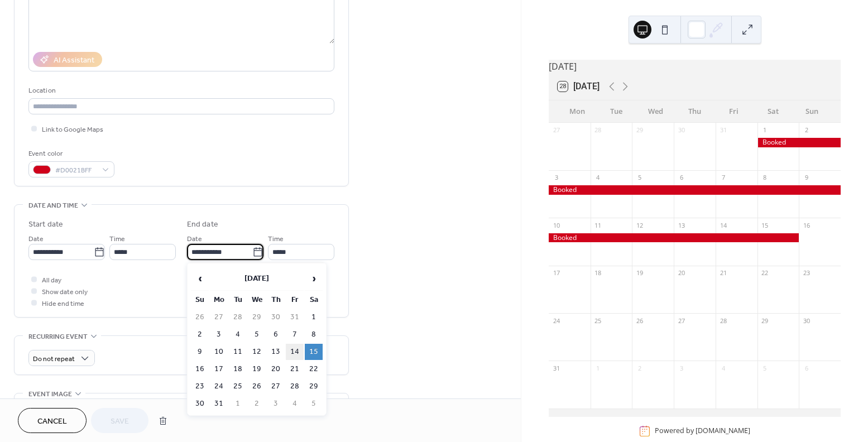 The image size is (868, 442). What do you see at coordinates (681, 225) in the screenshot?
I see `div: 13` at bounding box center [681, 225].